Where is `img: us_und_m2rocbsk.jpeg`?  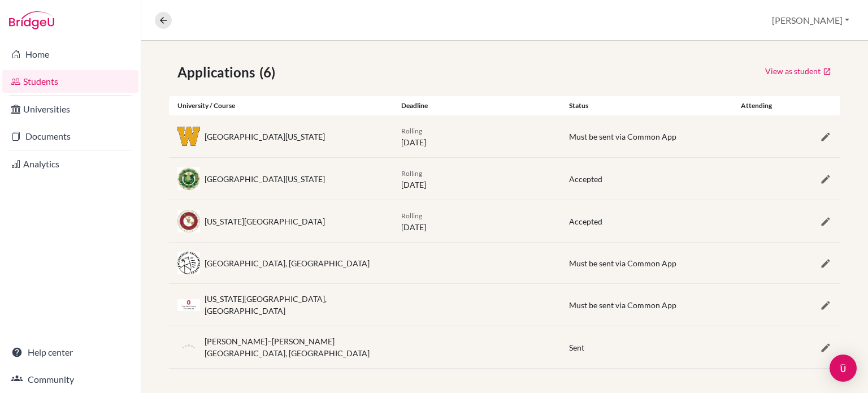 img: us_und_m2rocbsk.jpeg is located at coordinates (189, 179).